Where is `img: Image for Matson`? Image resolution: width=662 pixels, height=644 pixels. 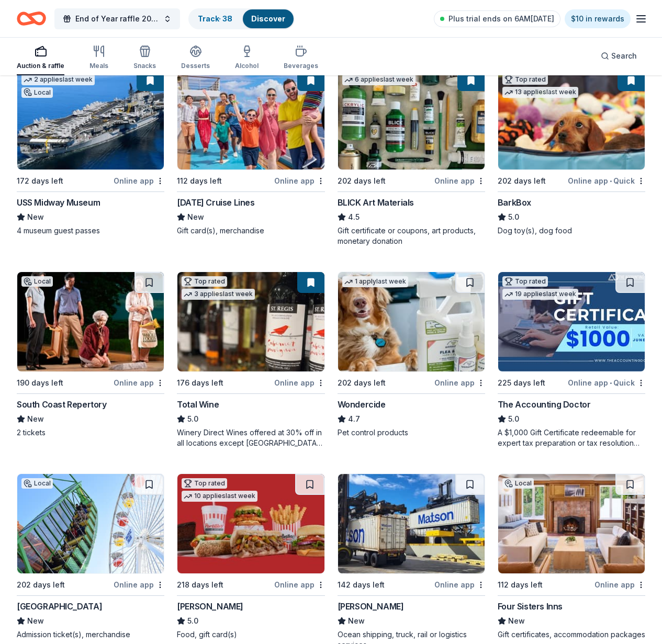
img: Image for Matson is located at coordinates (411, 524).